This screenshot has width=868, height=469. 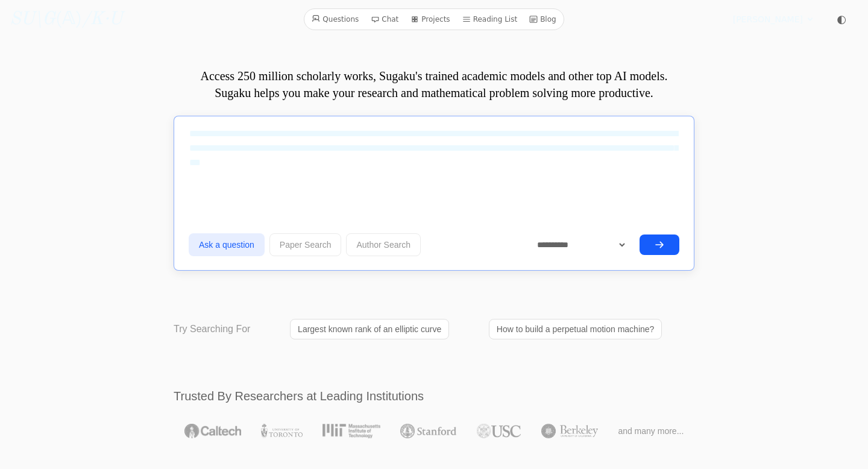 I want to click on img: USC, so click(x=499, y=431).